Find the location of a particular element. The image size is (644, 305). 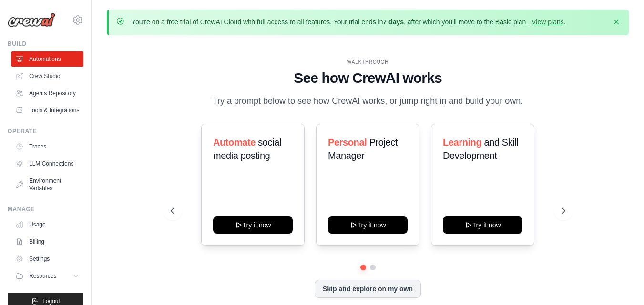

img: Logo is located at coordinates (31, 20).